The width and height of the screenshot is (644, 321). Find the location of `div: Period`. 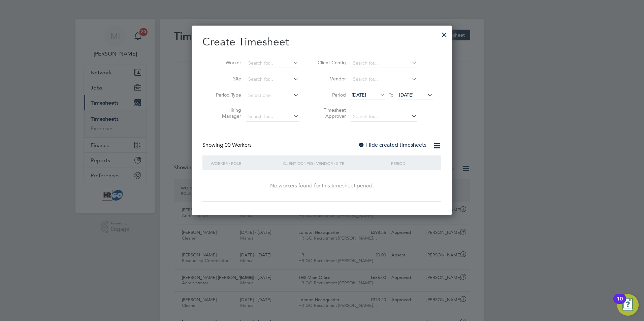

div: Period is located at coordinates (412, 163).